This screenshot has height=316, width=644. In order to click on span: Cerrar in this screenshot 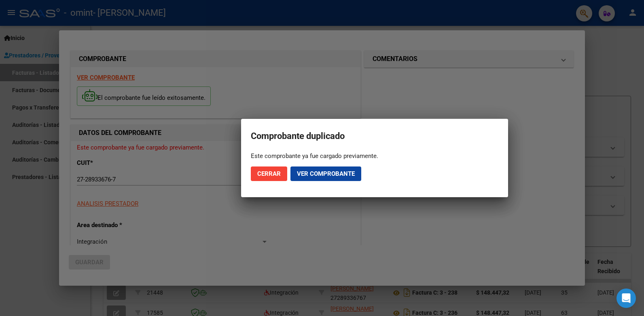, I will do `click(269, 174)`.